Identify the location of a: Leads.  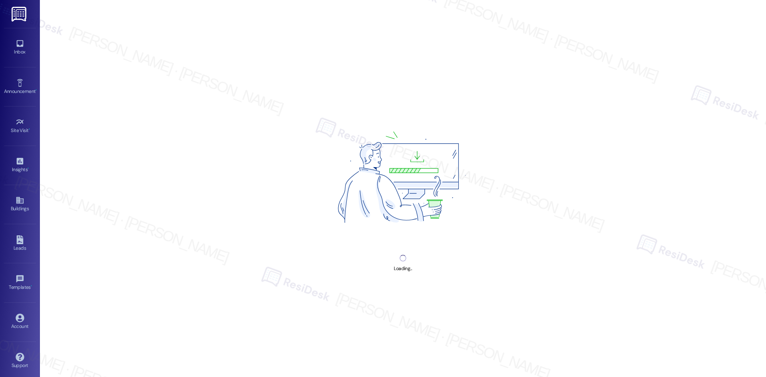
(20, 244).